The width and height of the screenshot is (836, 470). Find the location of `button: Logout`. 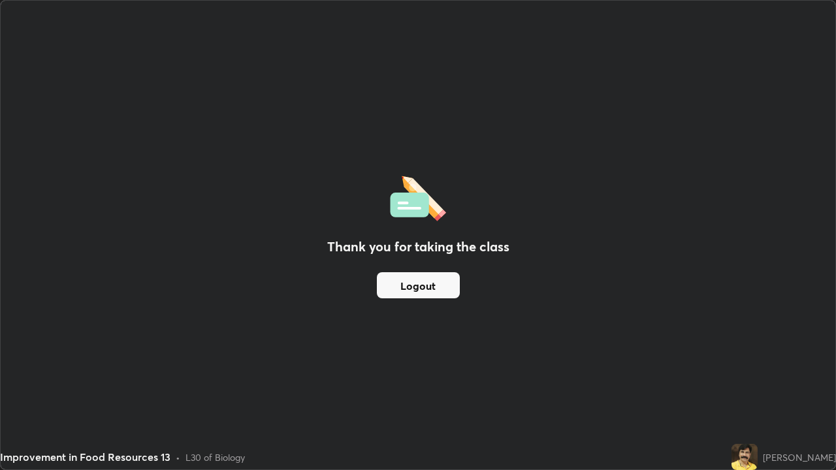

button: Logout is located at coordinates (418, 285).